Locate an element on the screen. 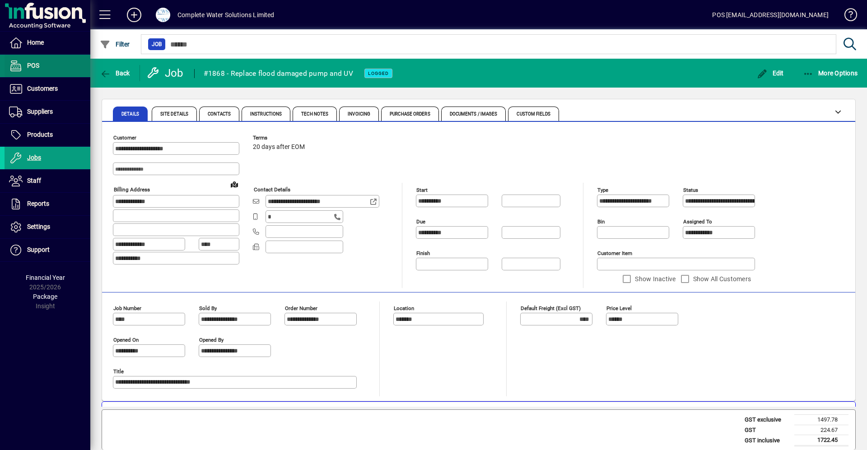 The height and width of the screenshot is (450, 867). td: GST exclusive is located at coordinates (768, 420).